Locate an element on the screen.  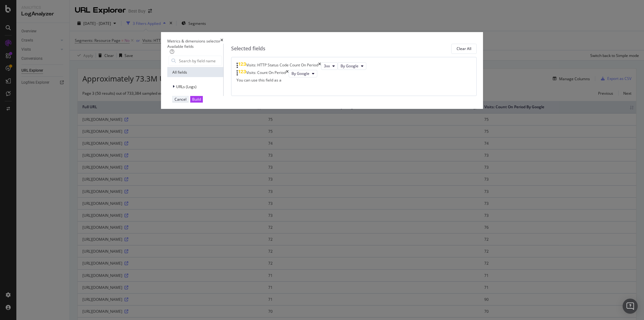
span: URLs (Logs) is located at coordinates (186, 87).